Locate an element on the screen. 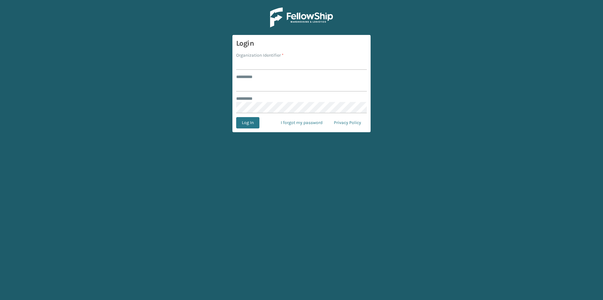 Image resolution: width=603 pixels, height=300 pixels. img: Logo is located at coordinates (302, 17).